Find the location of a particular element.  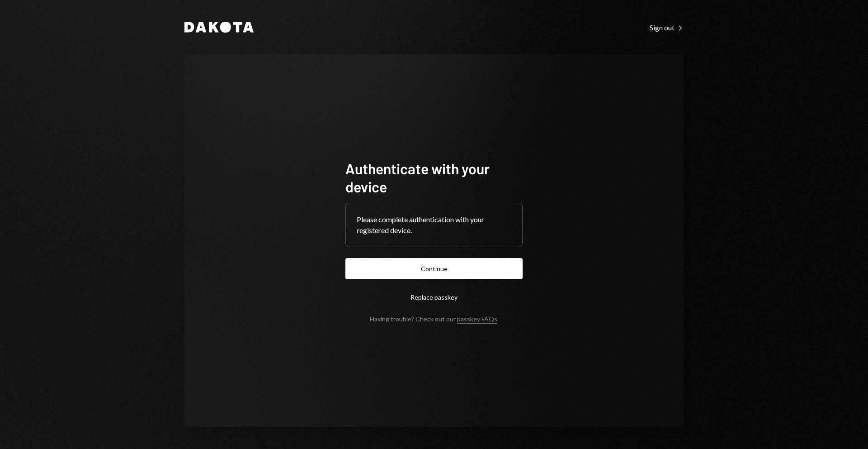

button: Continue is located at coordinates (434, 269).